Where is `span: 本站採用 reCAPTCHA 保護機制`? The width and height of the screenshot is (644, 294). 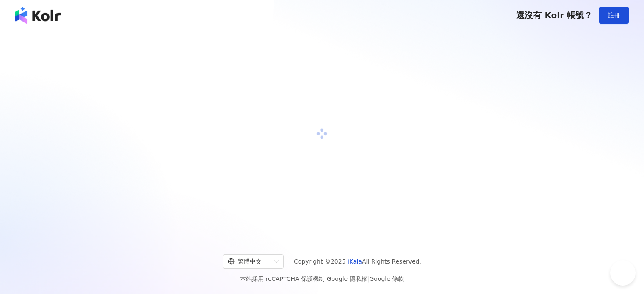 span: 本站採用 reCAPTCHA 保護機制 is located at coordinates (322, 279).